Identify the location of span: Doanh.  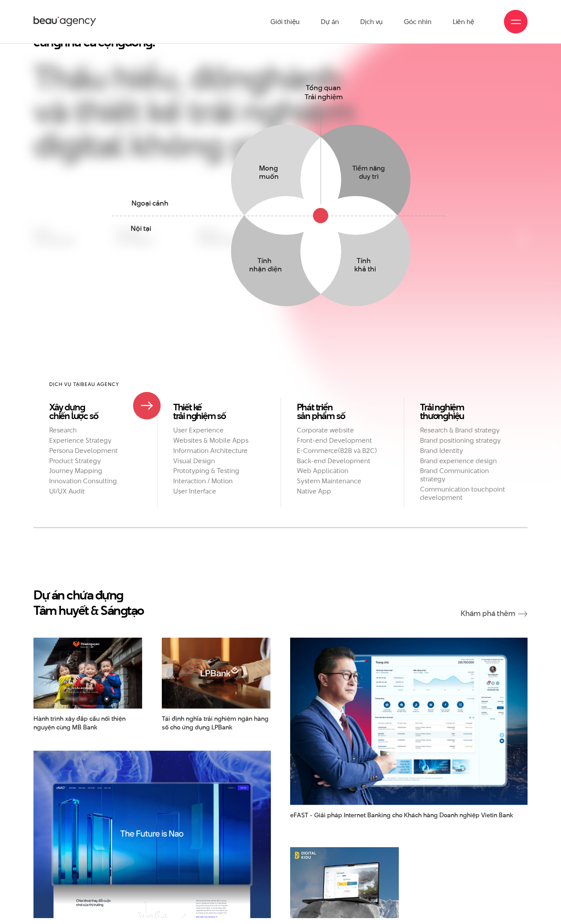
(448, 815).